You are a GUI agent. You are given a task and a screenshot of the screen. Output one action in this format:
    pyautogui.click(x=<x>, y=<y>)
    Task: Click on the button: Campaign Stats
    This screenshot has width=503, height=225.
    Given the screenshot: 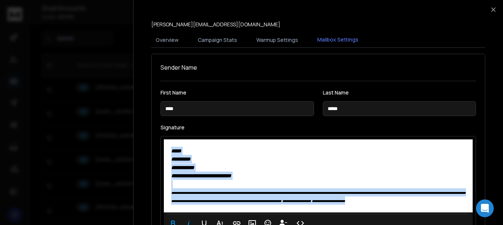 What is the action you would take?
    pyautogui.click(x=218, y=40)
    